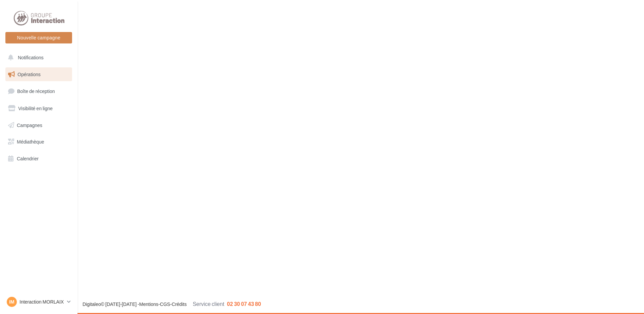  I want to click on span: Service client, so click(209, 304).